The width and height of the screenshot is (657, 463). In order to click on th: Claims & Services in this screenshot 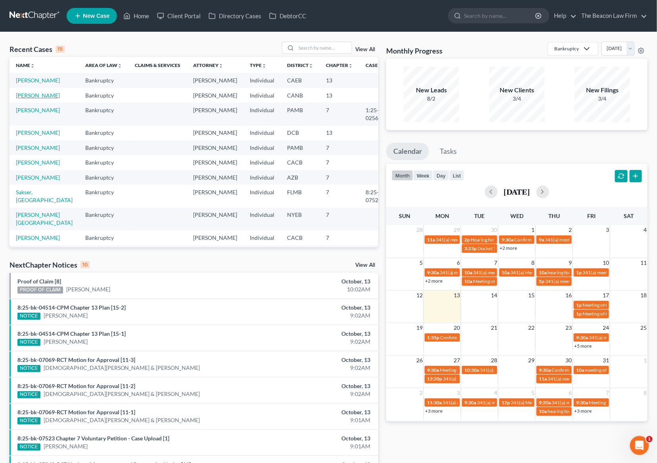, I will do `click(157, 65)`.